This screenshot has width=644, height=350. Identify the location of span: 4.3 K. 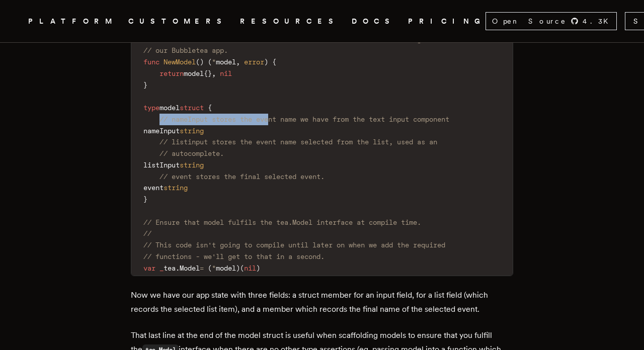
(599, 21).